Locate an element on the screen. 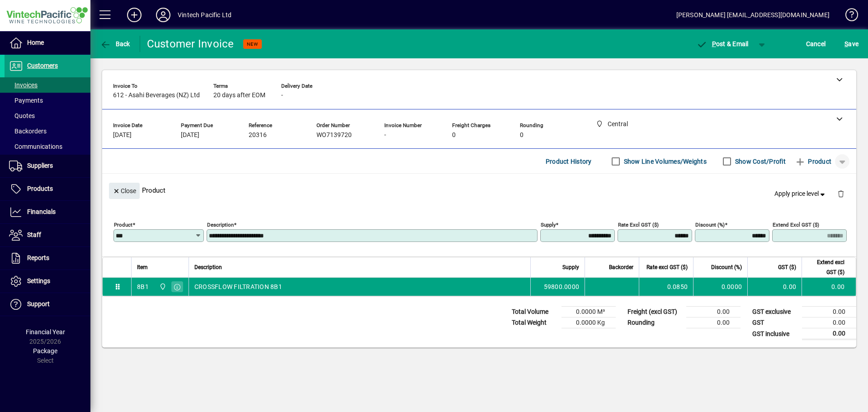 This screenshot has height=412, width=868. div: Customer Invoice is located at coordinates (191, 44).